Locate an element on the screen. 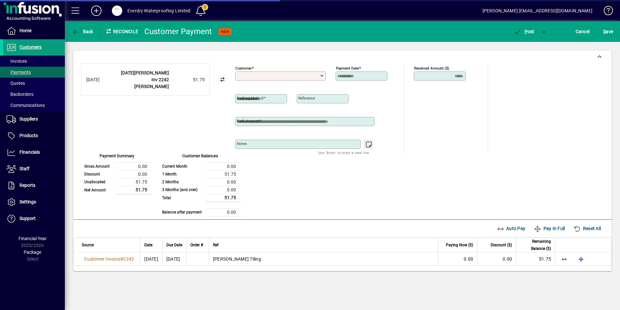  span: Invoices is located at coordinates (17, 61).